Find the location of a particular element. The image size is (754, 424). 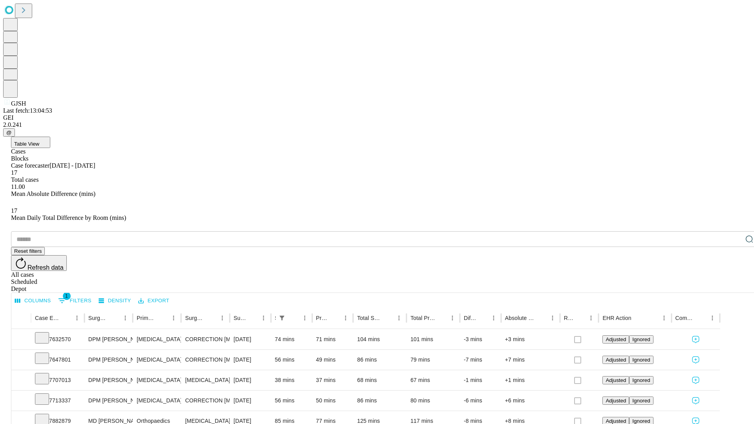

div: Surgery Date is located at coordinates (240, 318).